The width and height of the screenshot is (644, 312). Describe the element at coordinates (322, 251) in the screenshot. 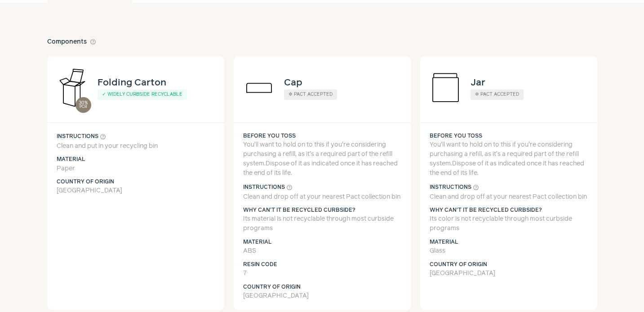

I see `p: ABS` at that location.